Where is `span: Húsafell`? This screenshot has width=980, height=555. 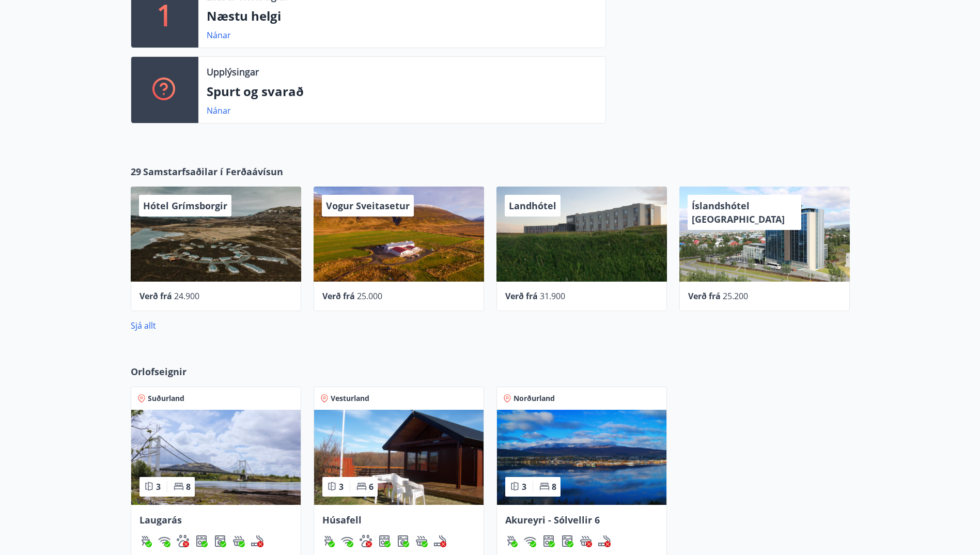
span: Húsafell is located at coordinates (342, 520).